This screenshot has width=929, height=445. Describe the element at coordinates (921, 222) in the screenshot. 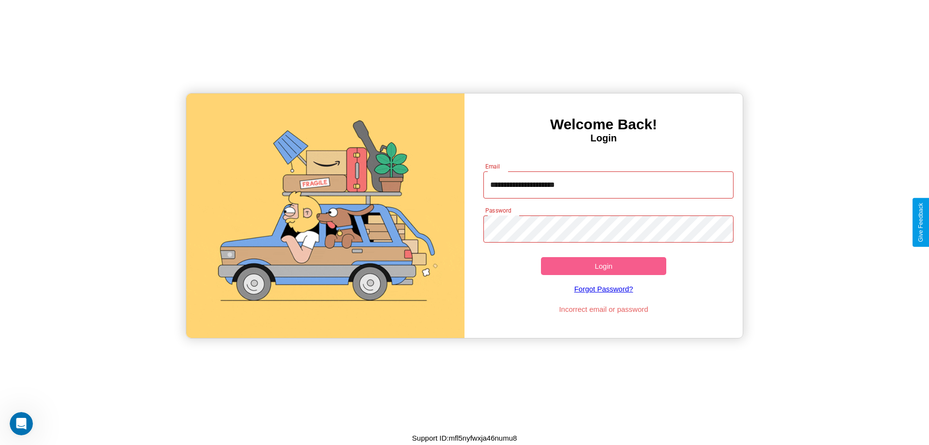

I see `div: Give Feedback` at that location.